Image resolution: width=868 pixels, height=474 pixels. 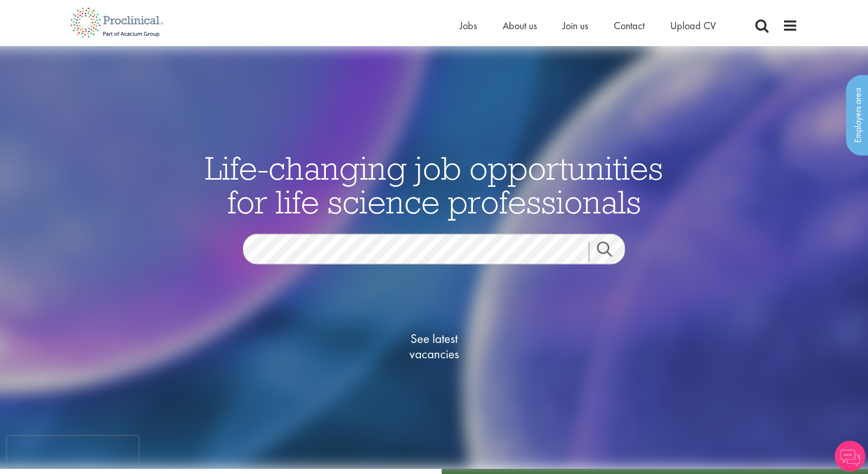 What do you see at coordinates (576, 25) in the screenshot?
I see `a: Join us` at bounding box center [576, 25].